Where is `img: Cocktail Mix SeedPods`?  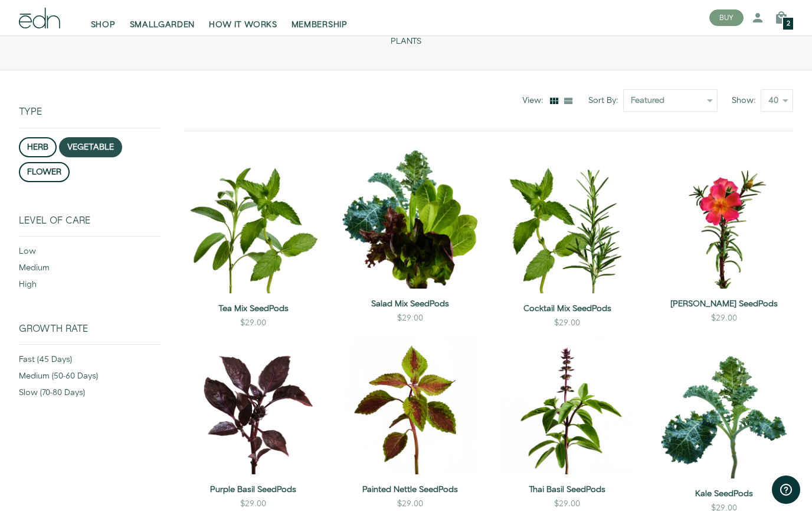 img: Cocktail Mix SeedPods is located at coordinates (567, 221).